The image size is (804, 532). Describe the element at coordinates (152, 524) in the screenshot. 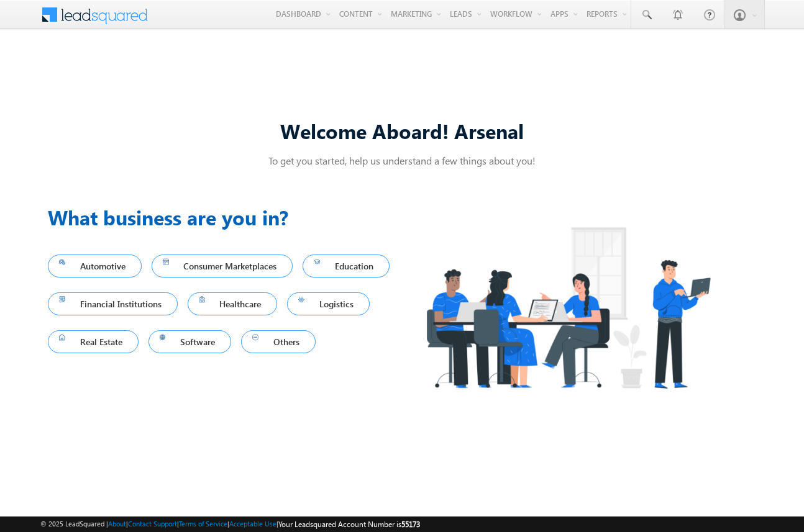

I see `a: Contact Support` at that location.